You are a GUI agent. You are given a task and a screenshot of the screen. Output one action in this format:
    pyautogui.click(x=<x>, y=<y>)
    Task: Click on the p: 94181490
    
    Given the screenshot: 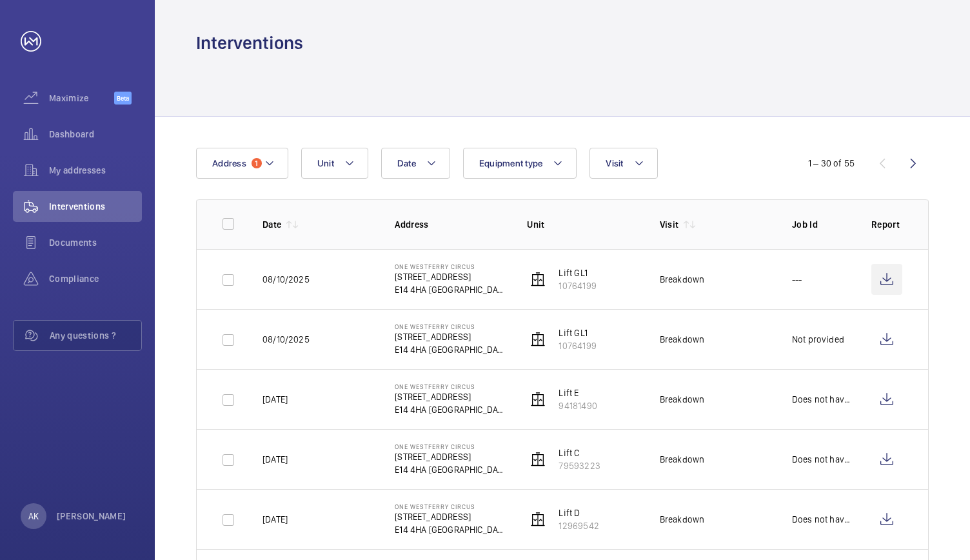 What is the action you would take?
    pyautogui.click(x=577, y=405)
    